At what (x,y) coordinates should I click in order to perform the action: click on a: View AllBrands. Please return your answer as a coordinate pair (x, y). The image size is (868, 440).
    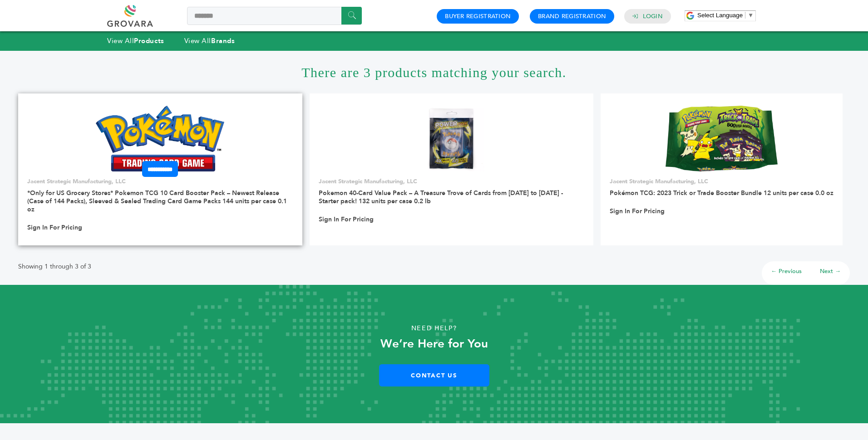
    Looking at the image, I should click on (210, 40).